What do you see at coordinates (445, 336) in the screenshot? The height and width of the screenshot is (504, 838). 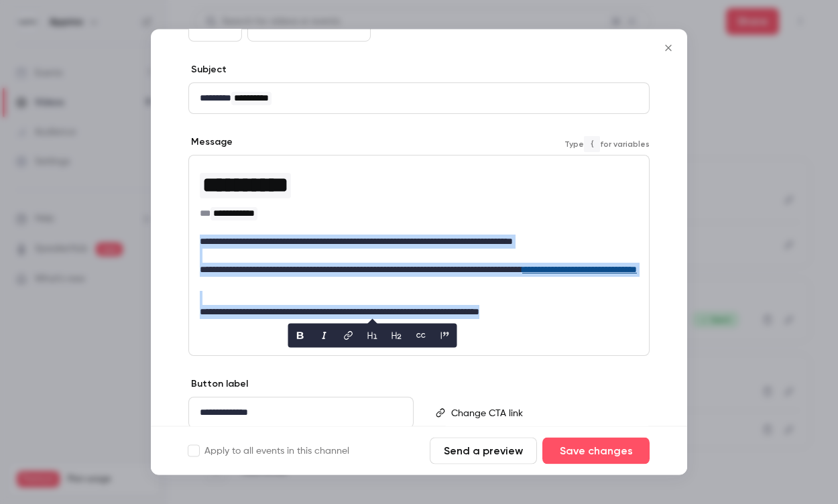 I see `button: blockquote` at bounding box center [445, 336].